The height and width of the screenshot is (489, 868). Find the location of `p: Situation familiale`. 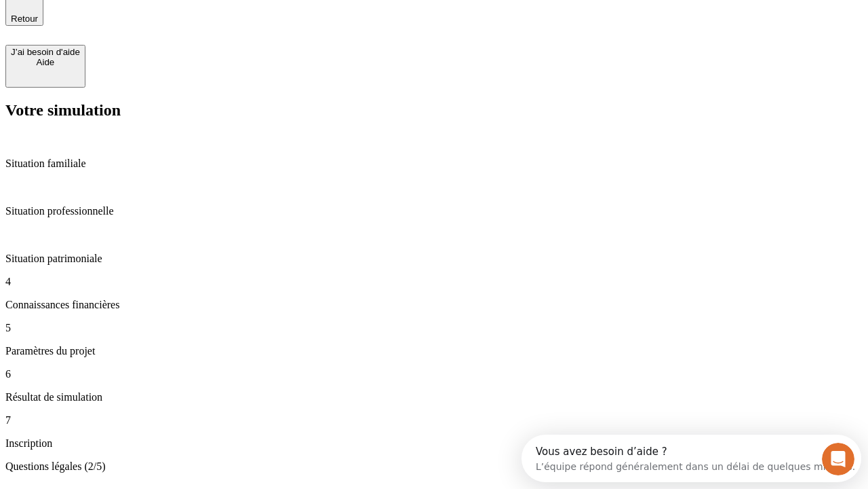

p: Situation familiale is located at coordinates (434, 164).